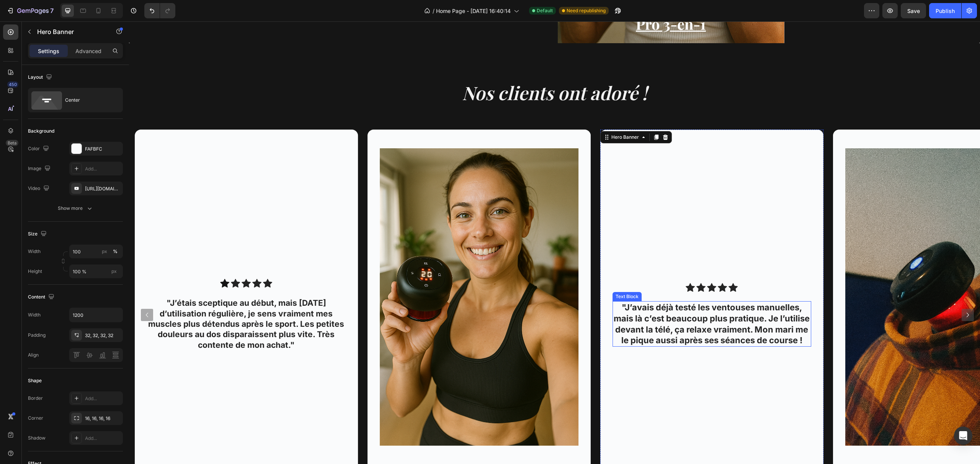 This screenshot has width=980, height=464. Describe the element at coordinates (33, 355) in the screenshot. I see `div: Align` at that location.